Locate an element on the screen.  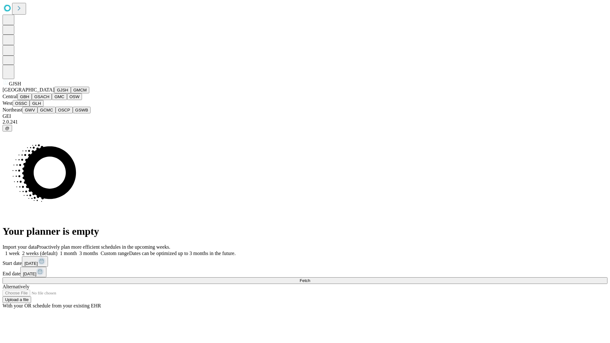
div: 2.0.241 is located at coordinates (305, 122).